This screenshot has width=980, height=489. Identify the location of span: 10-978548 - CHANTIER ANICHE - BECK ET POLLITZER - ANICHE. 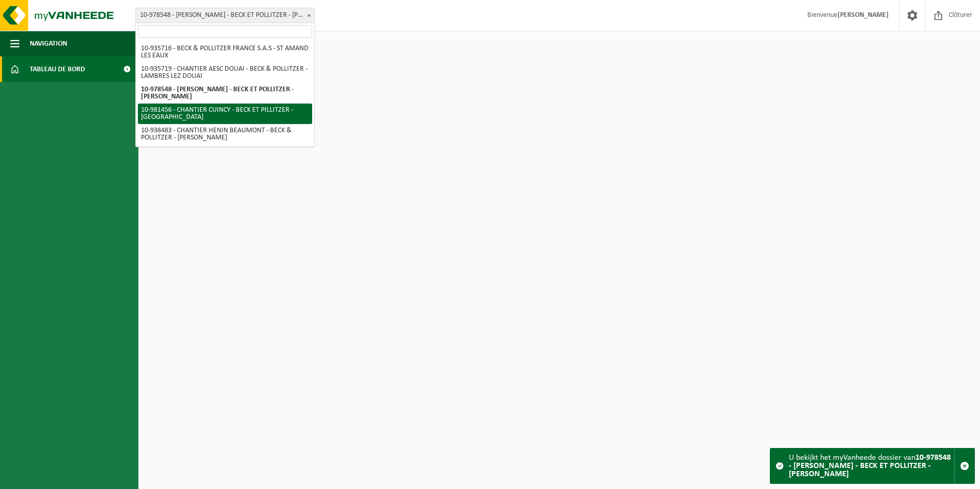
(225, 15).